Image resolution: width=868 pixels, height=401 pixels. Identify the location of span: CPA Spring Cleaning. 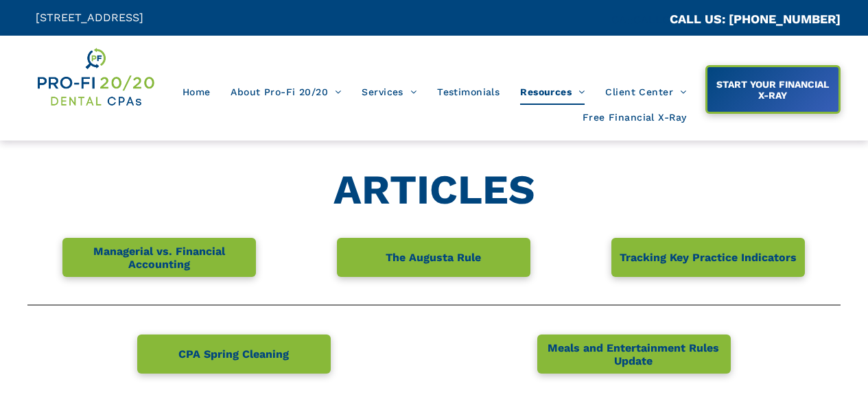
(233, 354).